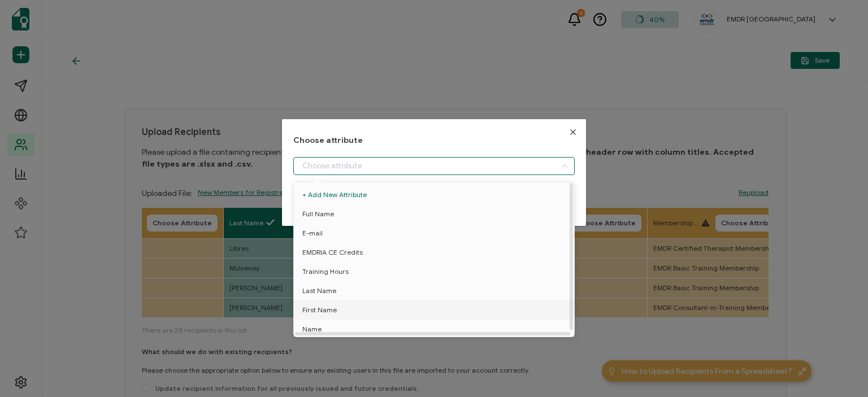  Describe the element at coordinates (332, 252) in the screenshot. I see `span: EMDRIA CE Credits` at that location.